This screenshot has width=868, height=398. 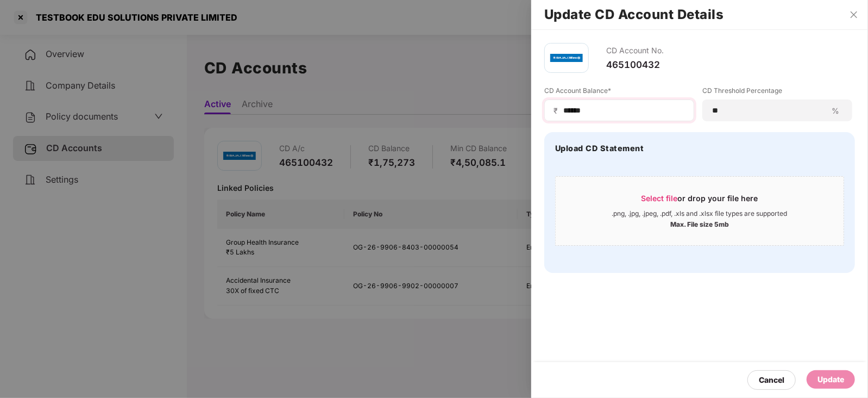 I want to click on label: CD Account Balance*, so click(x=619, y=92).